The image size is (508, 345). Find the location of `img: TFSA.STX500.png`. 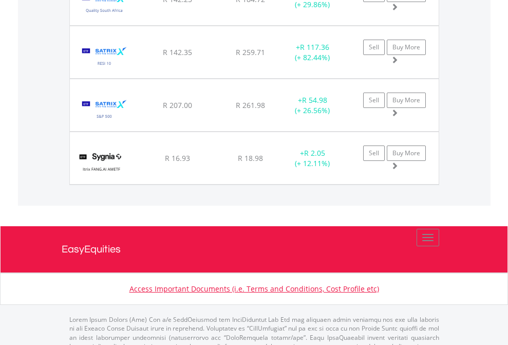

img: TFSA.STX500.png is located at coordinates (104, 110).